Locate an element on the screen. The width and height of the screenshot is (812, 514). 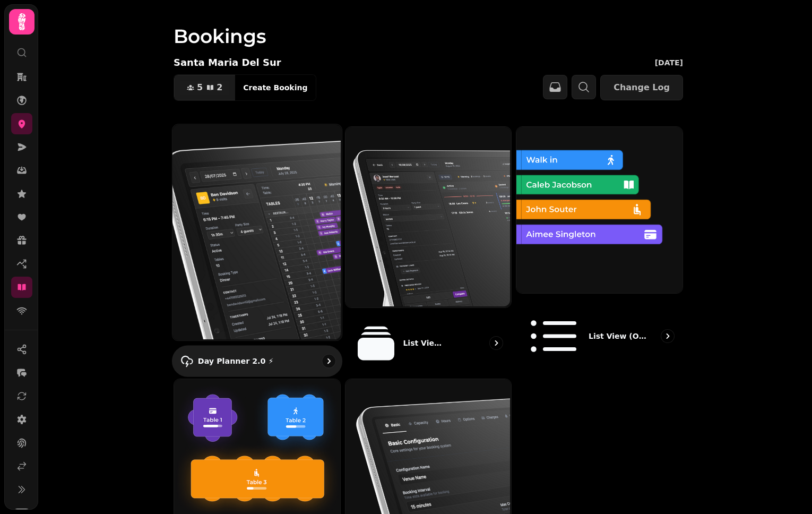
img: Day Planner 2.0 ⚡ is located at coordinates (256, 230).